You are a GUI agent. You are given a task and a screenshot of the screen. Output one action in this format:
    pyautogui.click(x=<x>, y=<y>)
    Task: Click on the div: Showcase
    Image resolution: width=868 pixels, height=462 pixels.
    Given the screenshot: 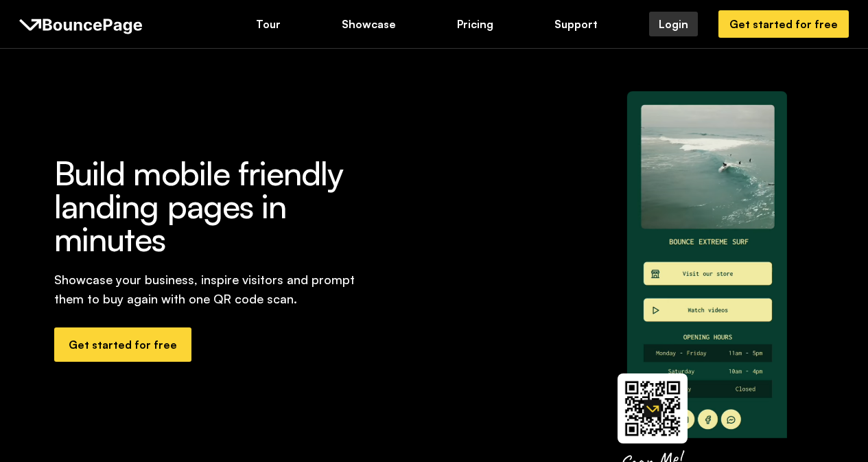 What is the action you would take?
    pyautogui.click(x=368, y=24)
    